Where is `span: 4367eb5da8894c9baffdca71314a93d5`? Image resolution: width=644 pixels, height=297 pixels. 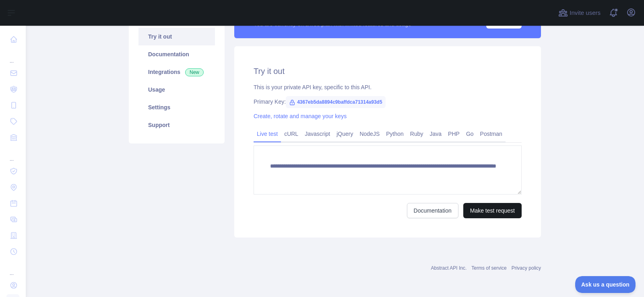 span: 4367eb5da8894c9baffdca71314a93d5 is located at coordinates (336, 102).